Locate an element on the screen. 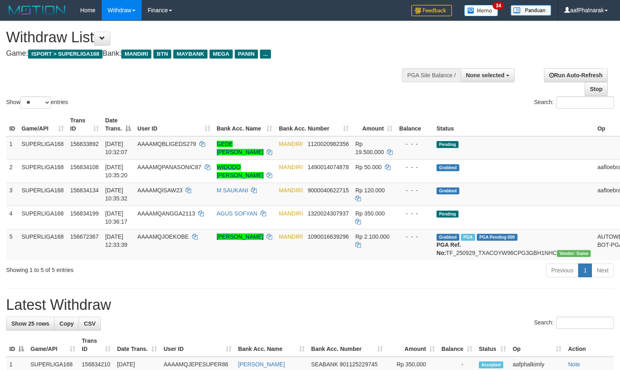  span: AAAAMQJOEKOBE is located at coordinates (163, 237).